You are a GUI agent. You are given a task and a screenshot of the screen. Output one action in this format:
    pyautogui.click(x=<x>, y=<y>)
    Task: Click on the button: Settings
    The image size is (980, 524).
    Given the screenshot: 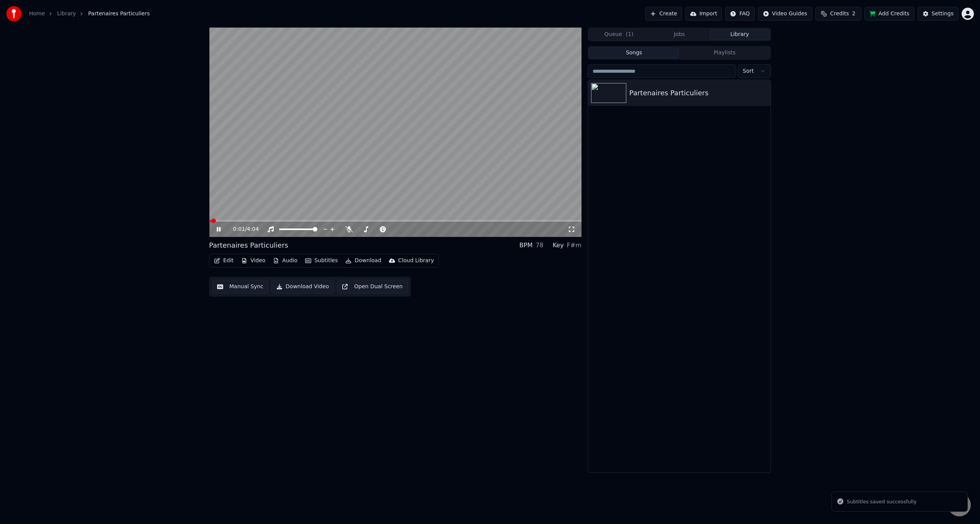 What is the action you would take?
    pyautogui.click(x=938, y=14)
    